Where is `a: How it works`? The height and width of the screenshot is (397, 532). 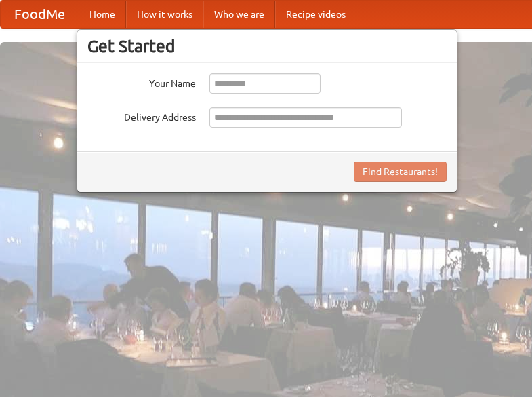 a: How it works is located at coordinates (165, 14).